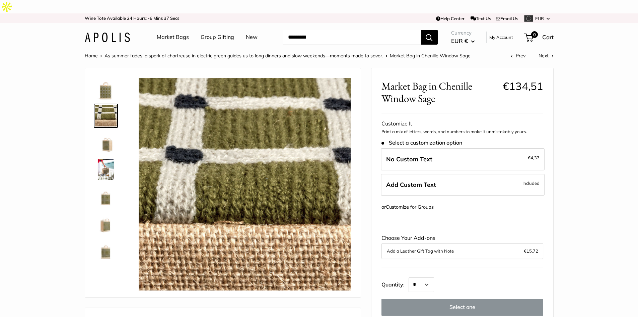  Describe the element at coordinates (460, 41) in the screenshot. I see `span: EUR €` at that location.